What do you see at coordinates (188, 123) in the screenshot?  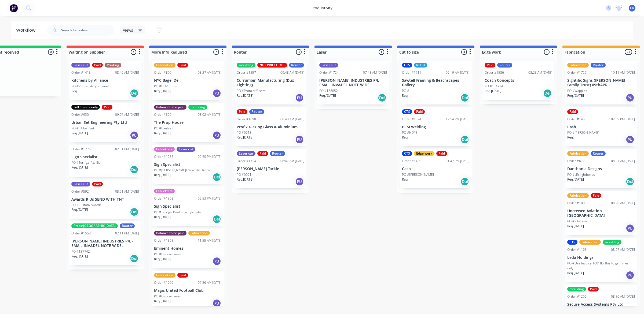 I see `p: The Prop House` at bounding box center [188, 123].